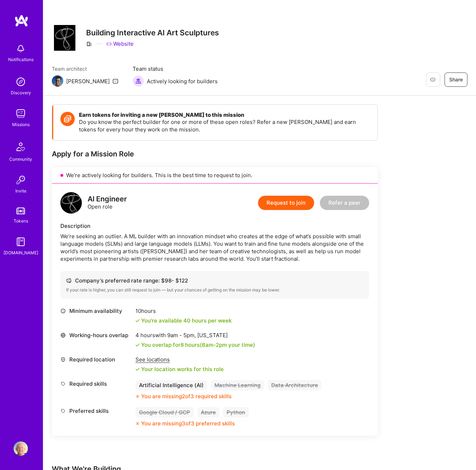 The width and height of the screenshot is (476, 470). I want to click on div: Description, so click(215, 226).